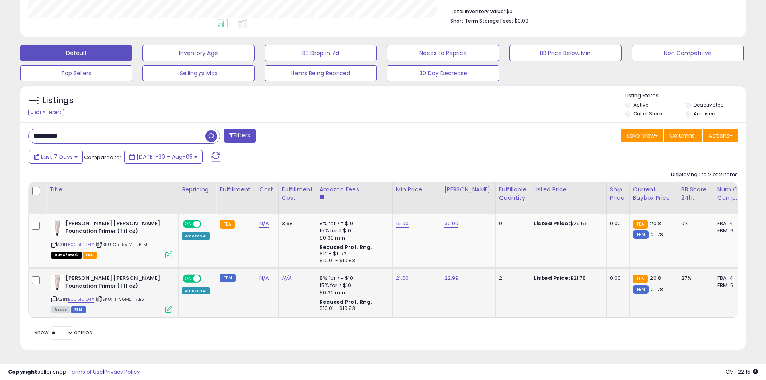 The width and height of the screenshot is (766, 380). I want to click on a: Terms of Use, so click(86, 372).